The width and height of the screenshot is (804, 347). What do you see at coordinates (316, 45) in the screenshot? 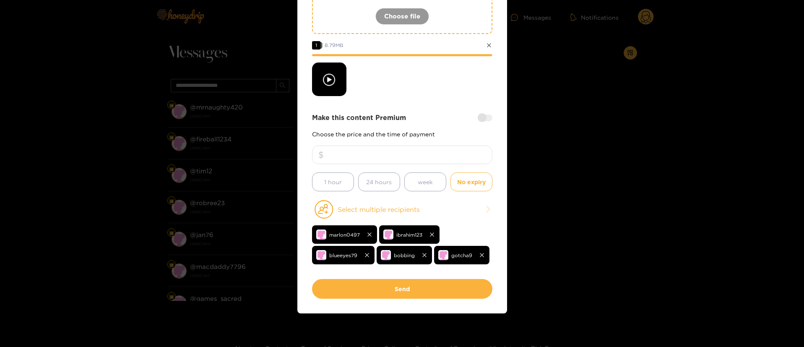
I see `span: 1` at bounding box center [316, 45].